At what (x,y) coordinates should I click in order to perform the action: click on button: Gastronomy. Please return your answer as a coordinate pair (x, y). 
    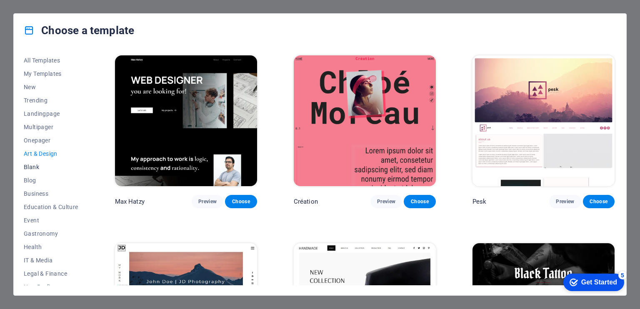
    Looking at the image, I should click on (51, 234).